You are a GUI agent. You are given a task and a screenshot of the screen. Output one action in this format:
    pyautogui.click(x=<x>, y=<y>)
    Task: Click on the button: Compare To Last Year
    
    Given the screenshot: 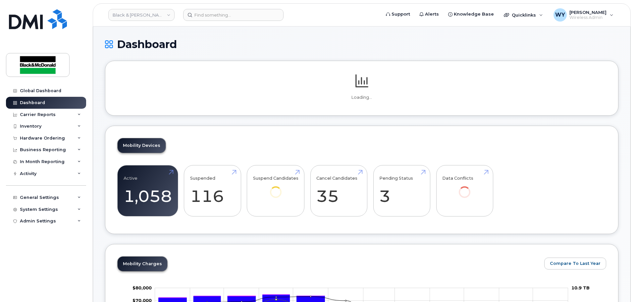 What is the action you would take?
    pyautogui.click(x=575, y=264)
    